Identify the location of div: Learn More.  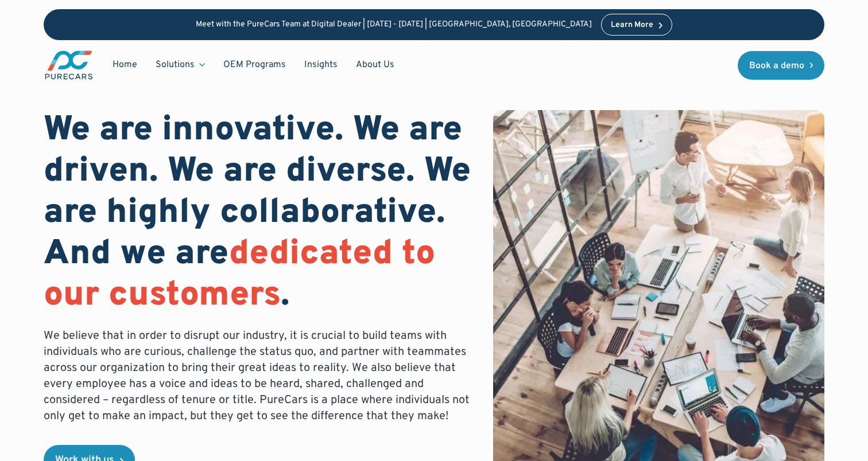
(632, 25).